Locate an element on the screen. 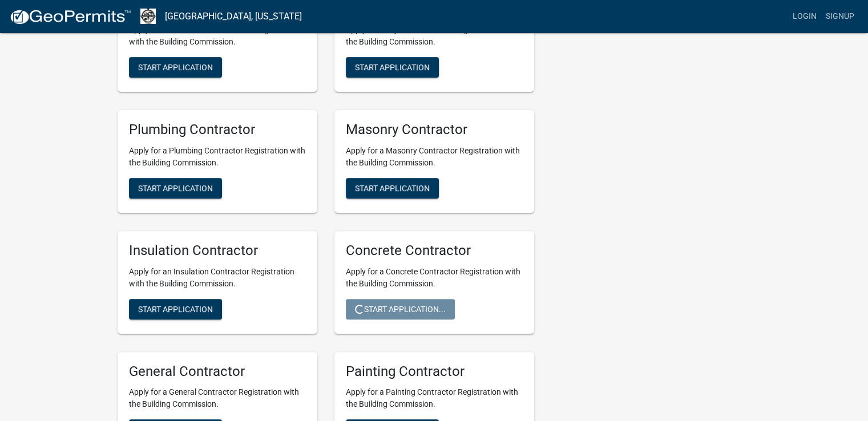 The height and width of the screenshot is (421, 868). img: Newton County, Indiana is located at coordinates (148, 16).